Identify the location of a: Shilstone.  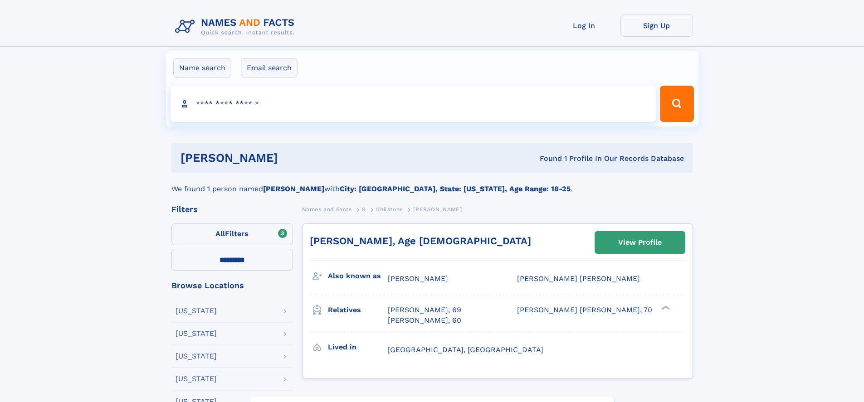
(389, 209).